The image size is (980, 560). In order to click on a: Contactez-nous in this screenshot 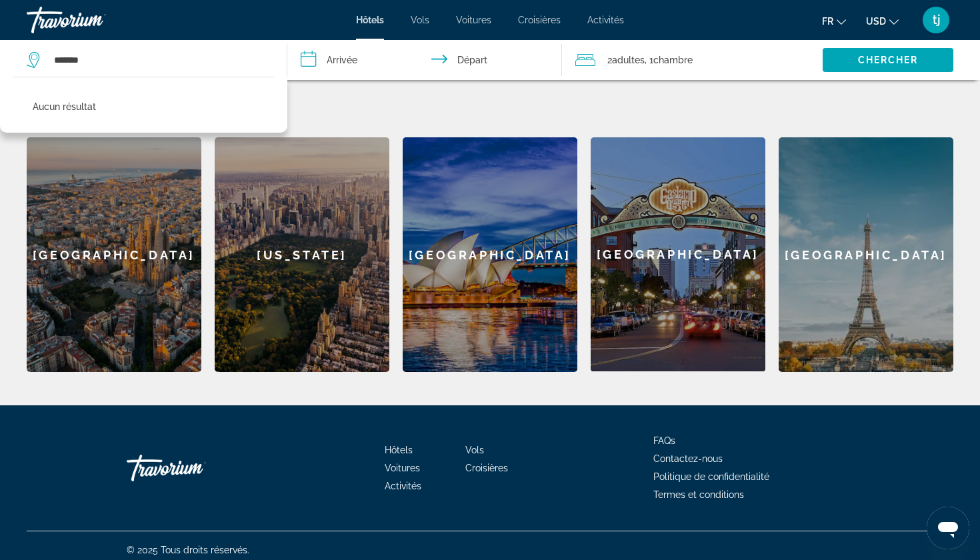, I will do `click(688, 458)`.